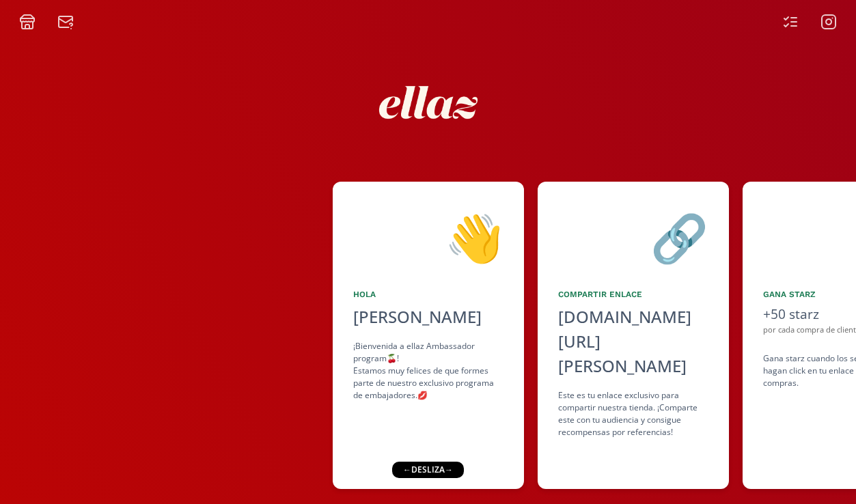 This screenshot has height=504, width=856. I want to click on div: ← desliza →, so click(428, 470).